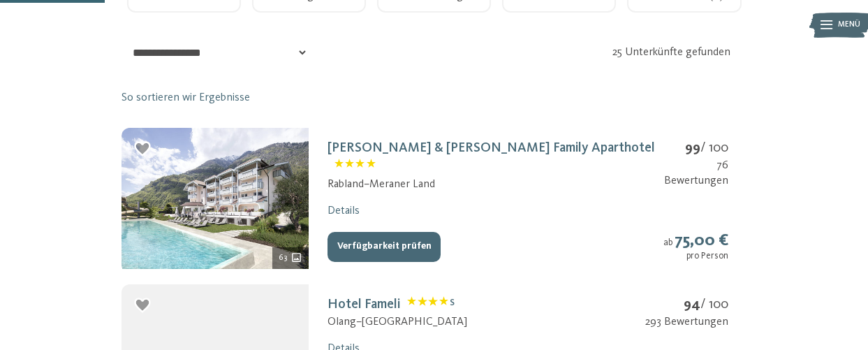  I want to click on span: Klassifizierung: 4 Sterne S, so click(431, 305).